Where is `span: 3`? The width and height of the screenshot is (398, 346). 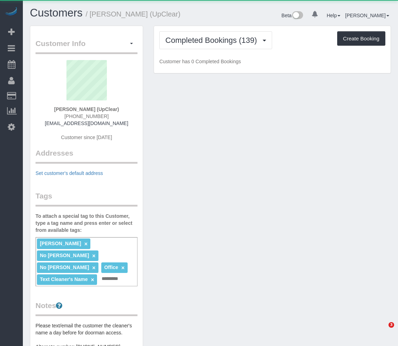
span: 3 is located at coordinates (391, 325).